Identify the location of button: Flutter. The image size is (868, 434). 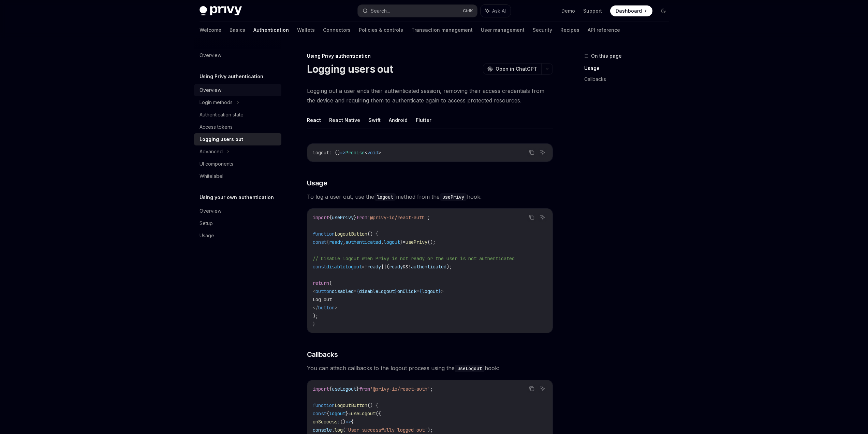
(424, 120).